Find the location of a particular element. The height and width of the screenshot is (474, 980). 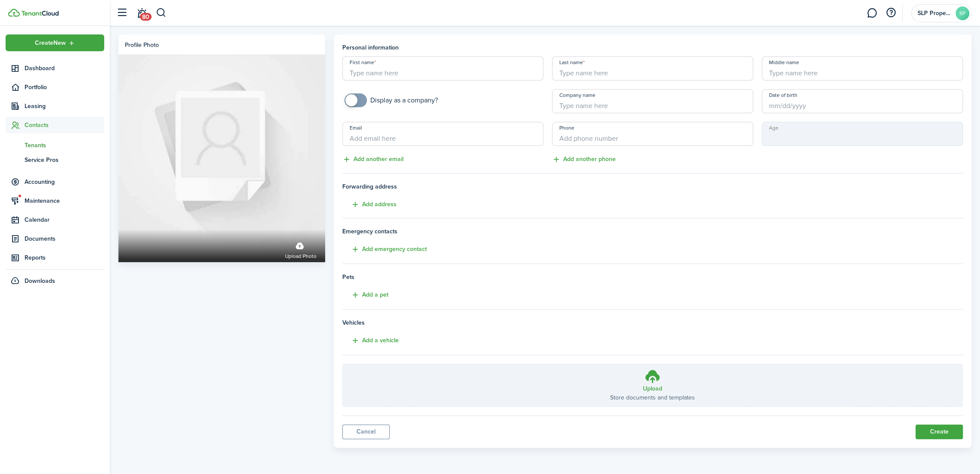

button: Add a pet is located at coordinates (365, 295).